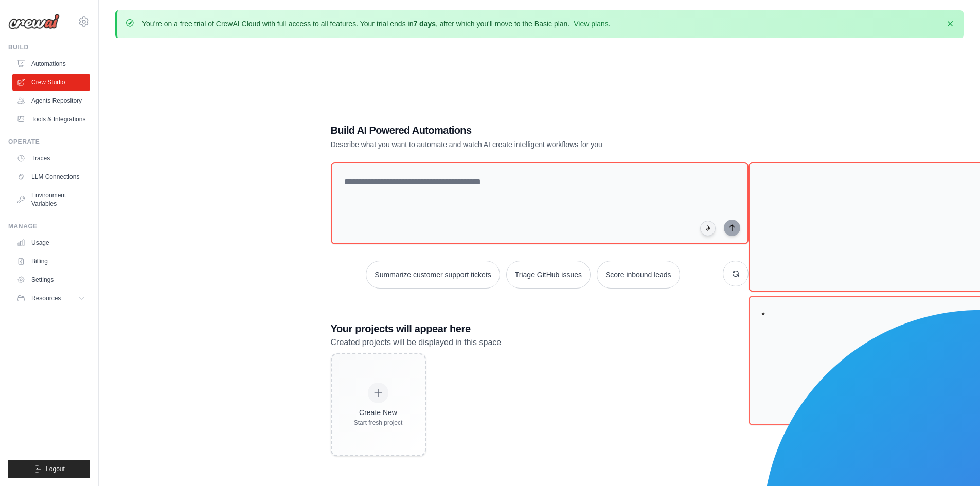 The image size is (980, 486). Describe the element at coordinates (51, 158) in the screenshot. I see `a: Traces` at that location.